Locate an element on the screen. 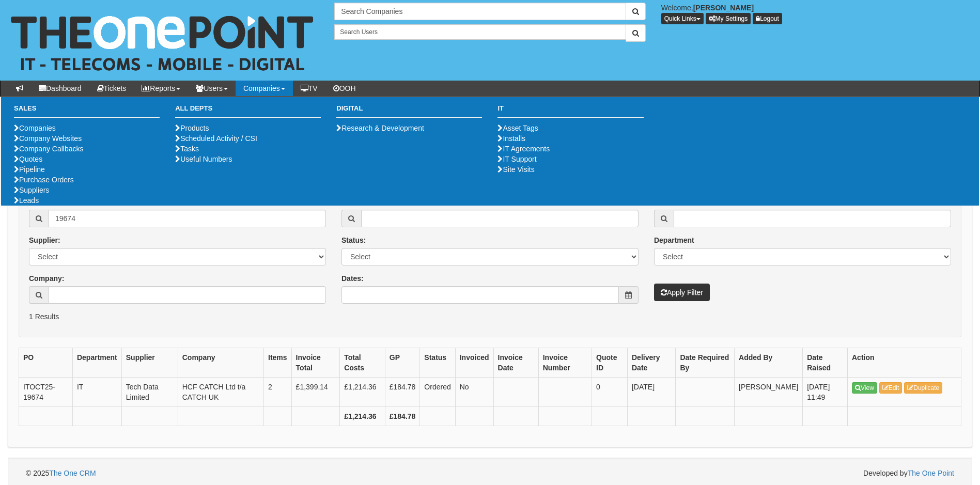 Image resolution: width=980 pixels, height=485 pixels. span: © 2025 is located at coordinates (61, 473).